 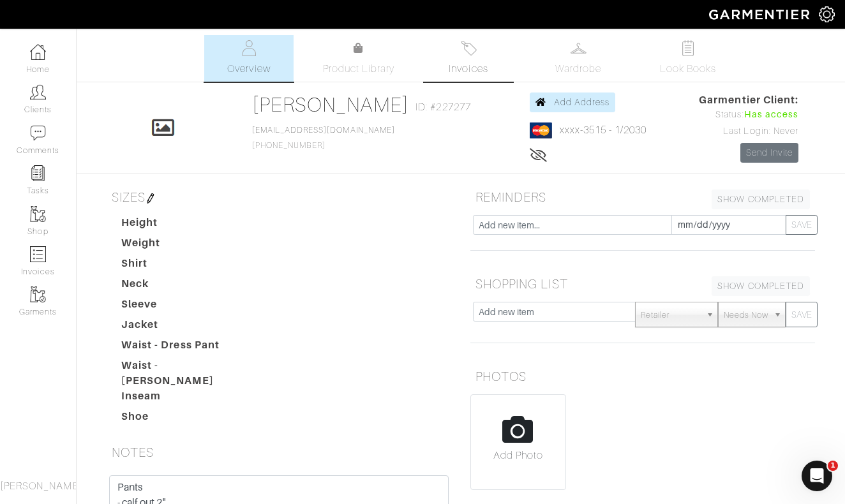 I want to click on img: comment-icon-a0a6a9ef722e966f86d9cbdc48e553b5cf19dbc54f86b18d962a5391bc8f6eb6.png, so click(x=38, y=133).